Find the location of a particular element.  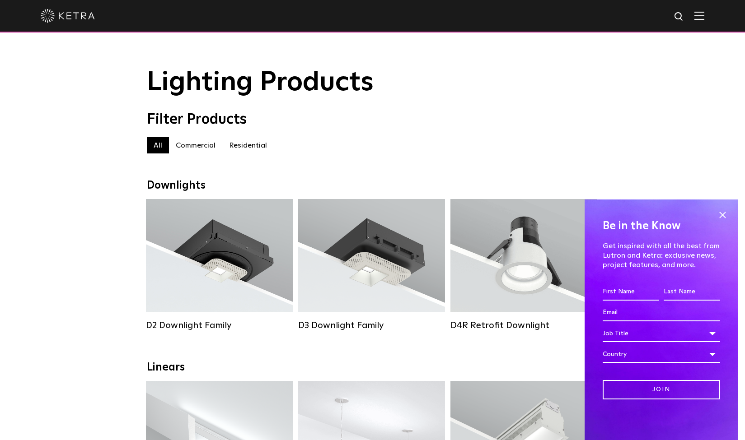

label: All is located at coordinates (158, 145).